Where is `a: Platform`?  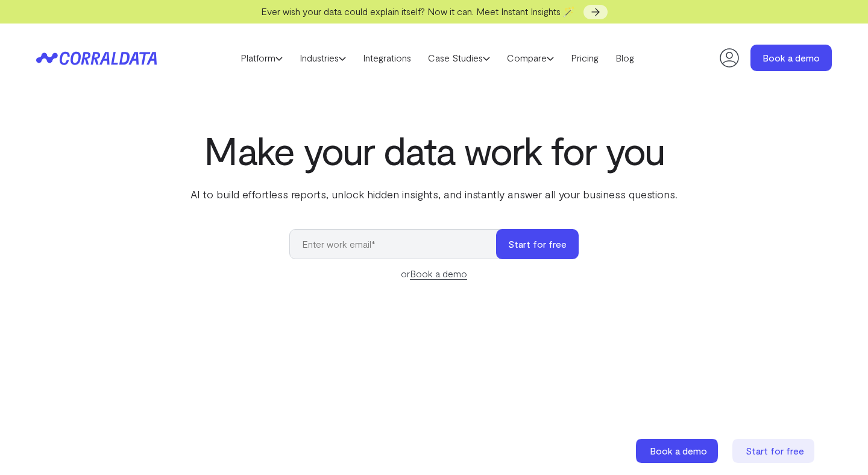
a: Platform is located at coordinates (262, 58).